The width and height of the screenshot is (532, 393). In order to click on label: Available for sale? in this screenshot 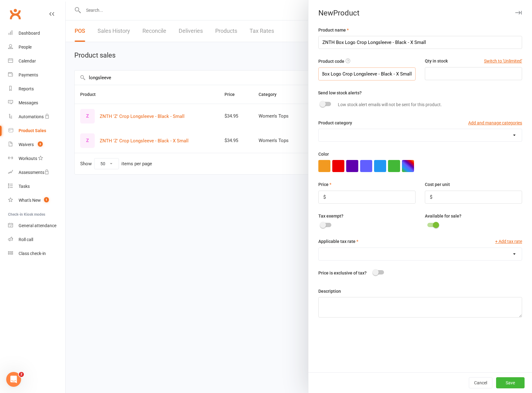, I will do `click(443, 216)`.